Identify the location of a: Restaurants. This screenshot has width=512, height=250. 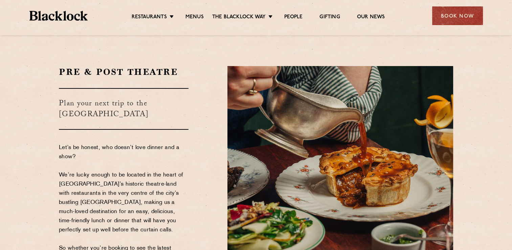
(149, 18).